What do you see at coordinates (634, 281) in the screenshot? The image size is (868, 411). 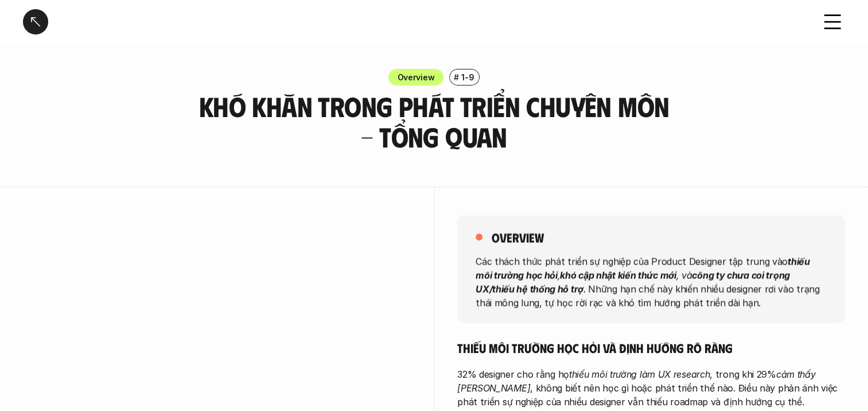 I see `strong: công ty chưa coi trọng UX/thiếu hệ thống hỗ trợ` at bounding box center [634, 281].